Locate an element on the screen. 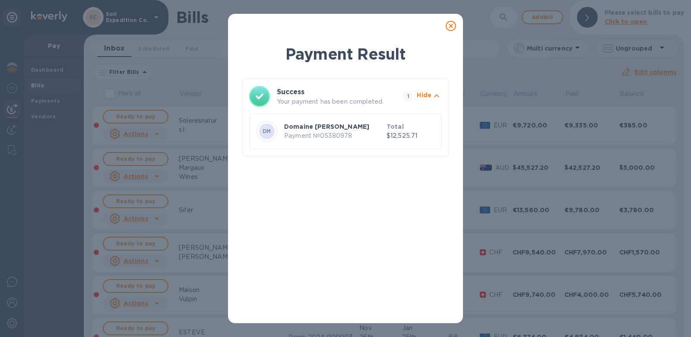 This screenshot has height=337, width=691. b: DM is located at coordinates (267, 131).